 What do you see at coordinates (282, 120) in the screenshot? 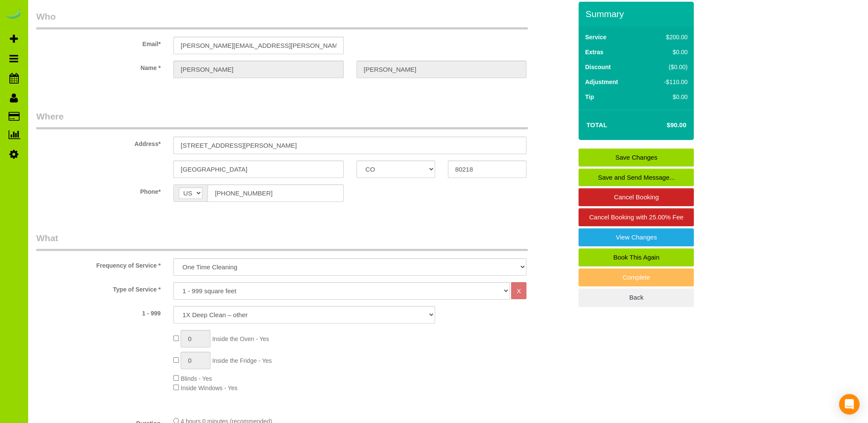
I see `legend: Where` at bounding box center [282, 120].